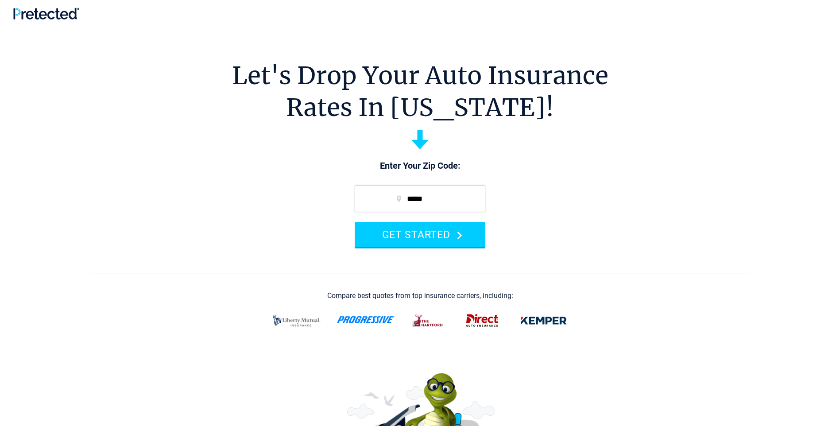 The width and height of the screenshot is (840, 426). What do you see at coordinates (544, 321) in the screenshot?
I see `img: kemper` at bounding box center [544, 321].